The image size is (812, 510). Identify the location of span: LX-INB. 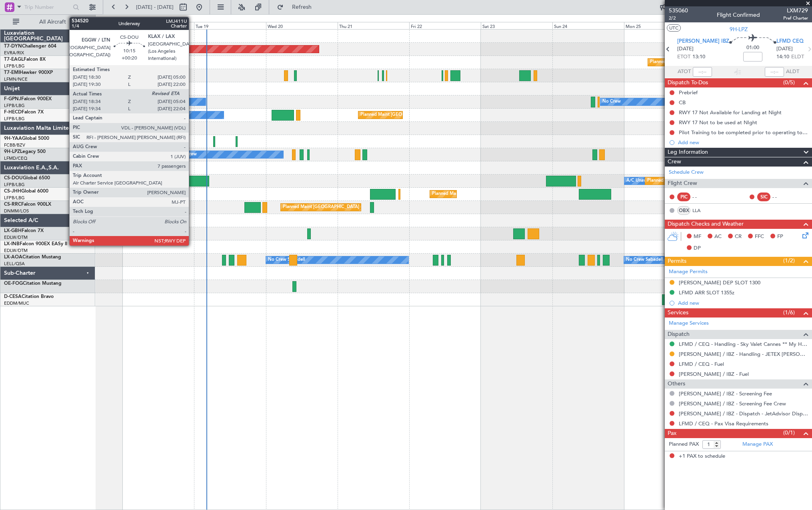
(12, 244).